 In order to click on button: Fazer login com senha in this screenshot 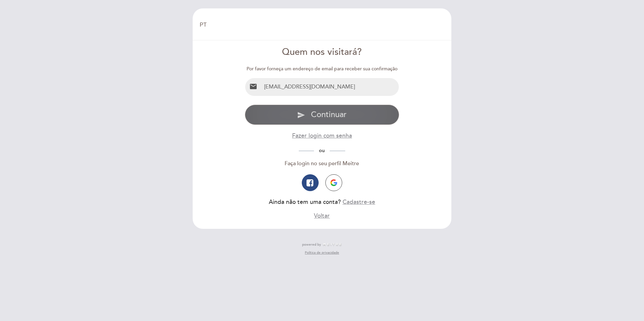, I will do `click(322, 136)`.